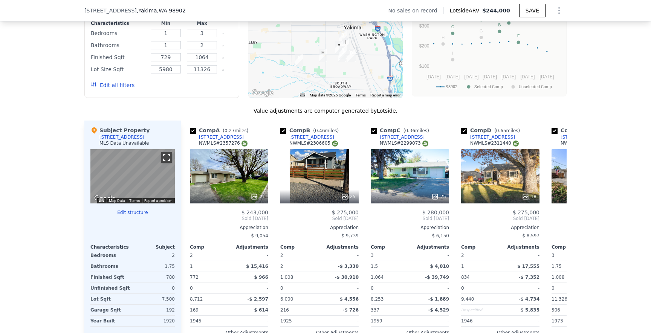  What do you see at coordinates (529, 277) in the screenshot?
I see `span: -$ 7,352` at bounding box center [529, 277].